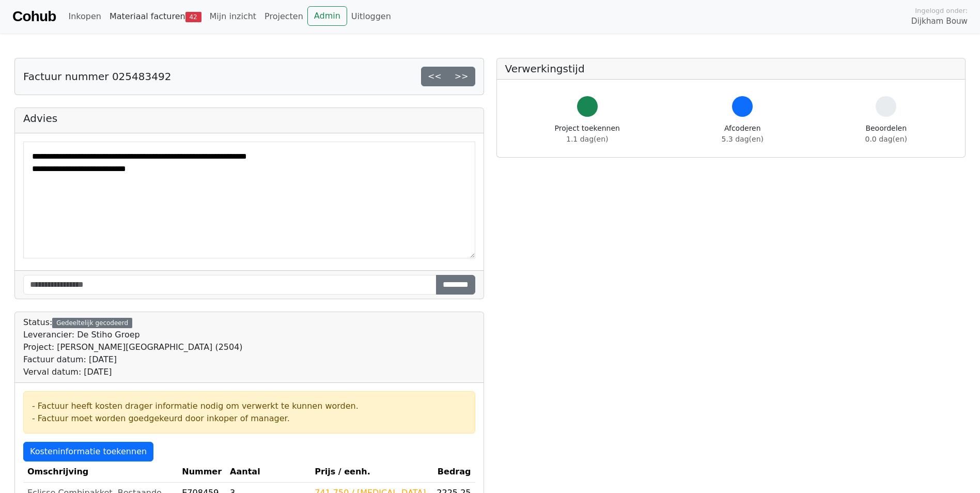 The width and height of the screenshot is (980, 493). I want to click on th: Prijs / eenh., so click(371, 472).